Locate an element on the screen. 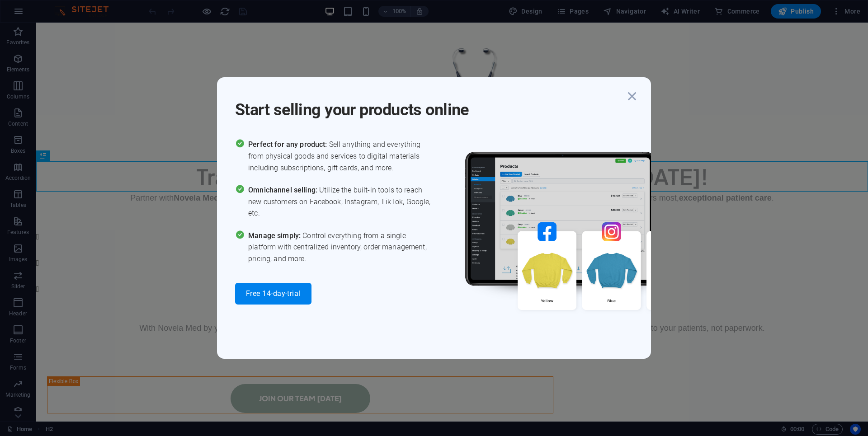  span: Utilize the built-in tools to reach new customers on Facebook, Instagram, TikTok, Google, etc. is located at coordinates (341, 202).